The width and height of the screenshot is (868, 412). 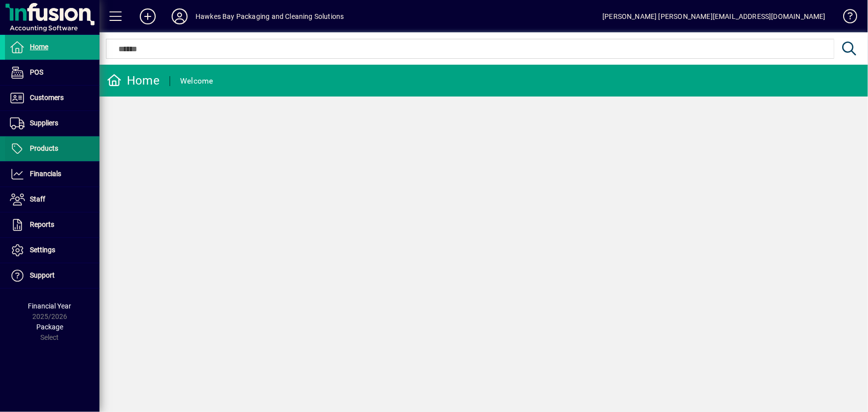 I want to click on span: Customers, so click(x=47, y=97).